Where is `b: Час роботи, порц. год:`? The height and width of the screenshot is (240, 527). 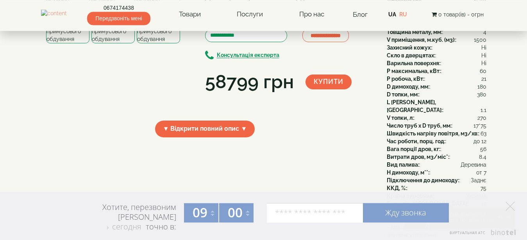 b: Час роботи, порц. год: is located at coordinates (416, 141).